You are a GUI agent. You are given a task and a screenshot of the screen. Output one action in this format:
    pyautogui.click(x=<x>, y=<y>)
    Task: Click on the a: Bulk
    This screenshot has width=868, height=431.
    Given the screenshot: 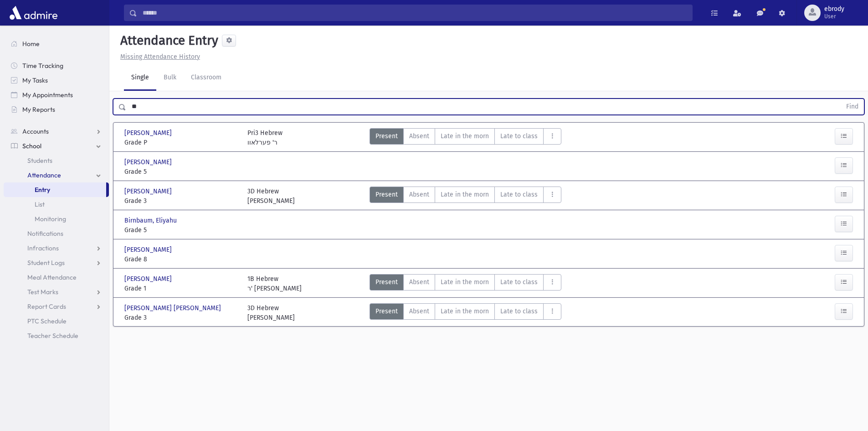 What is the action you would take?
    pyautogui.click(x=170, y=78)
    